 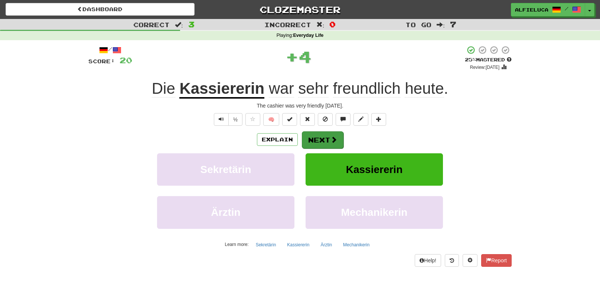 What do you see at coordinates (325, 119) in the screenshot?
I see `button: Ignore sentence (alt+i)` at bounding box center [325, 119].